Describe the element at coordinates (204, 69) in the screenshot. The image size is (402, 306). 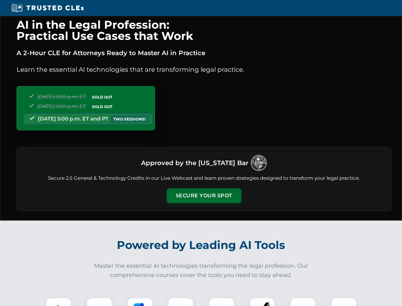
I see `p: Learn the essential AI technologies that are transforming legal practice.` at that location.